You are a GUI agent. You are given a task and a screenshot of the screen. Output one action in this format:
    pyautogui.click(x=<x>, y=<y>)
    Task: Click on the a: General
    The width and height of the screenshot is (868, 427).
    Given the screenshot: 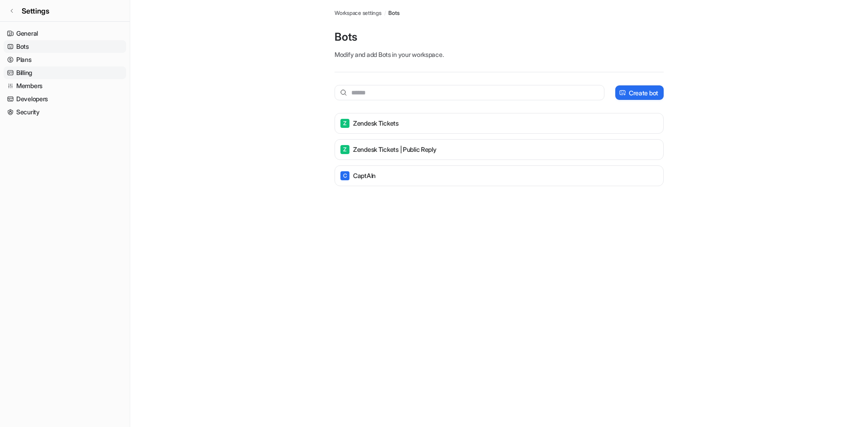 What is the action you would take?
    pyautogui.click(x=65, y=33)
    